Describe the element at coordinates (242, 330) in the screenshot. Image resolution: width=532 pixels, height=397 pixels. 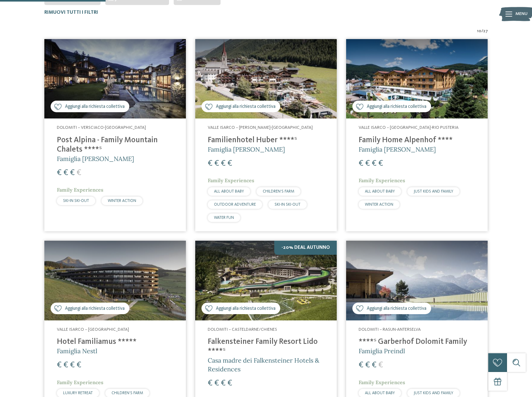
I see `span: Dolomiti – Casteldarne/Chienes` at that location.